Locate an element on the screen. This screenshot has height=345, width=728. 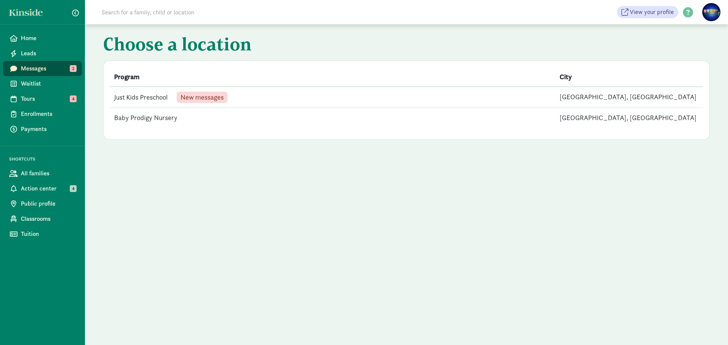
a: Leads is located at coordinates (42, 53).